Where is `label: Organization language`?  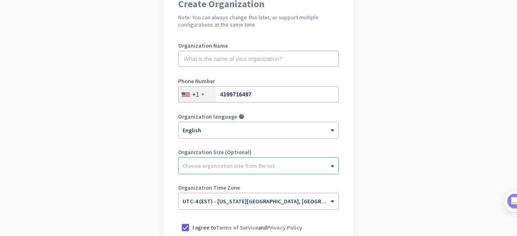
label: Organization language is located at coordinates (208, 117).